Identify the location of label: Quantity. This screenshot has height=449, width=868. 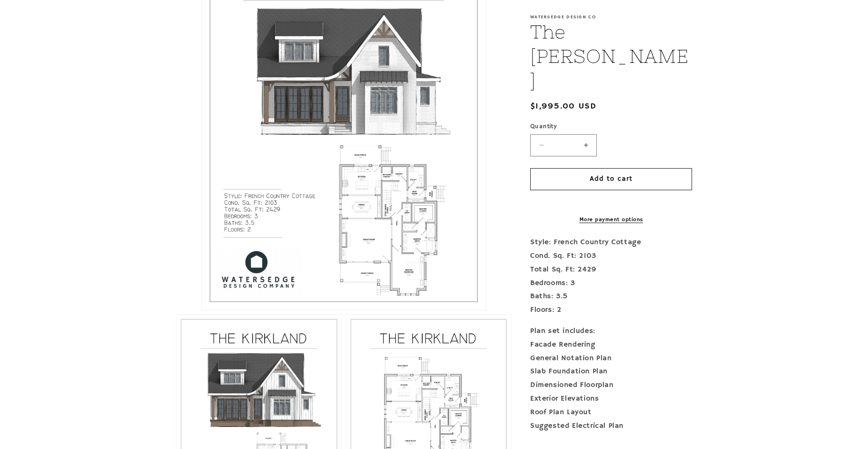
(611, 127).